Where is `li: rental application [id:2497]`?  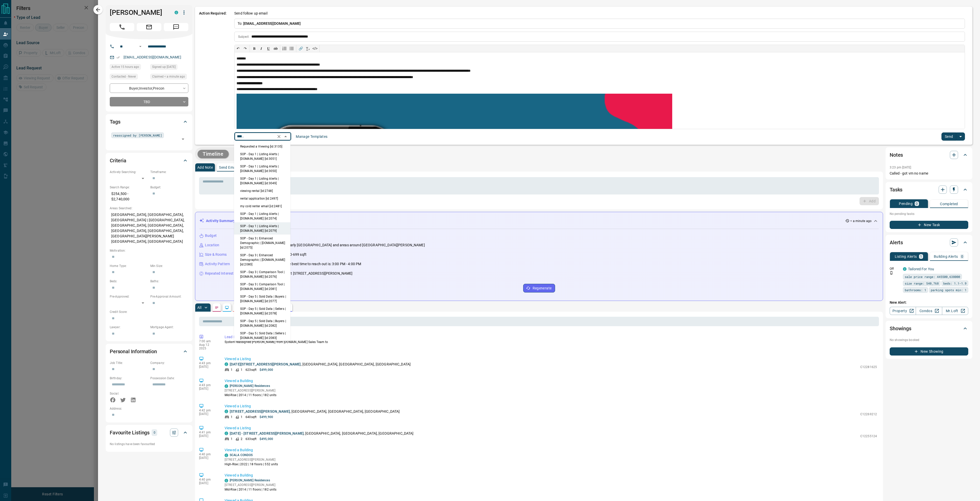
li: rental application [id:2497] is located at coordinates (262, 198).